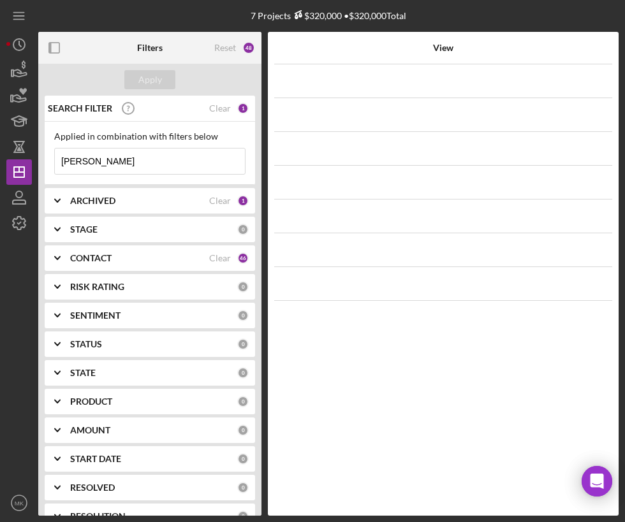  What do you see at coordinates (84, 230) in the screenshot?
I see `b: STAGE` at bounding box center [84, 230].